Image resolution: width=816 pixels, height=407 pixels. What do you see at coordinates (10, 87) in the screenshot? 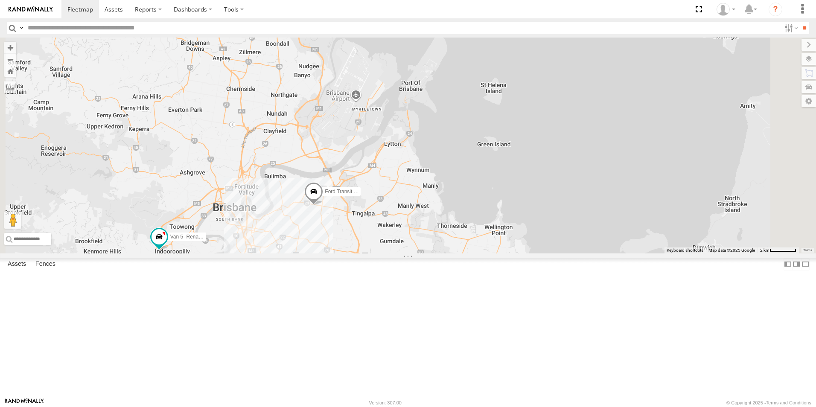
I see `label: Measure` at bounding box center [10, 87].